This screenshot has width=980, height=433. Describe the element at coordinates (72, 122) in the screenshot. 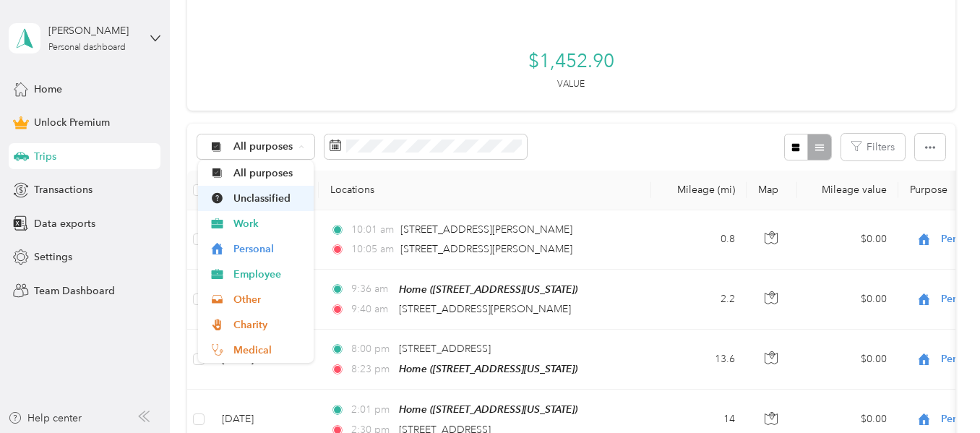

I see `span: Unlock Premium` at that location.